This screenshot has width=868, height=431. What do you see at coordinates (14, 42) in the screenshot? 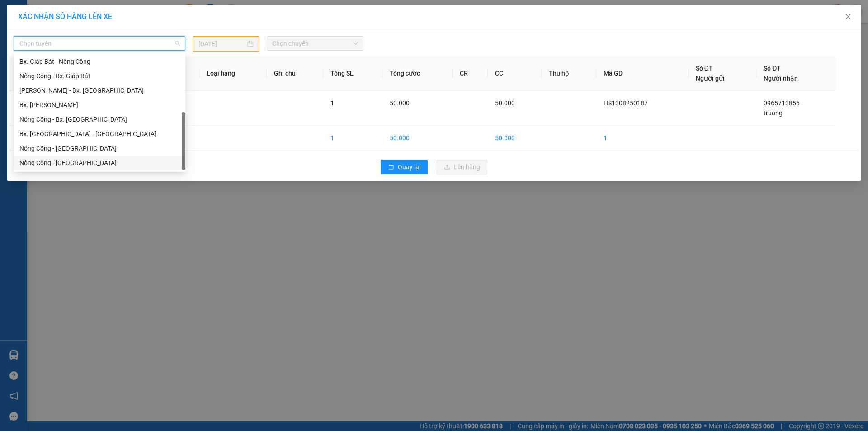
I see `img: logo` at bounding box center [14, 42].